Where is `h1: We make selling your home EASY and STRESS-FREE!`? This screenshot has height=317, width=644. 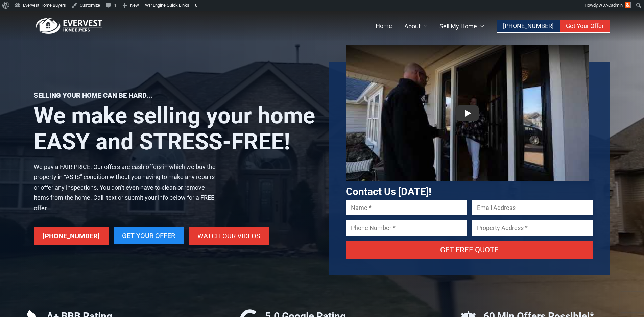 h1: We make selling your home EASY and STRESS-FREE! is located at coordinates (175, 129).